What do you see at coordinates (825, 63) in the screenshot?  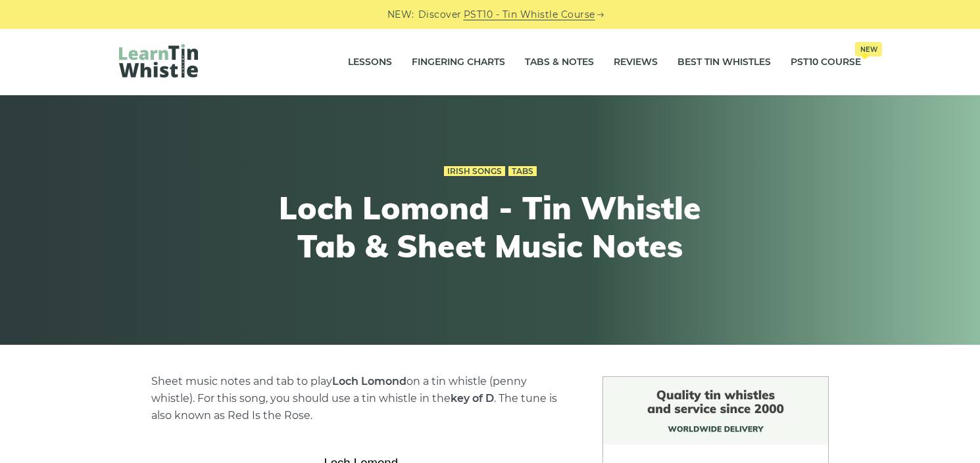 I see `a: PST10 CourseNew` at bounding box center [825, 63].